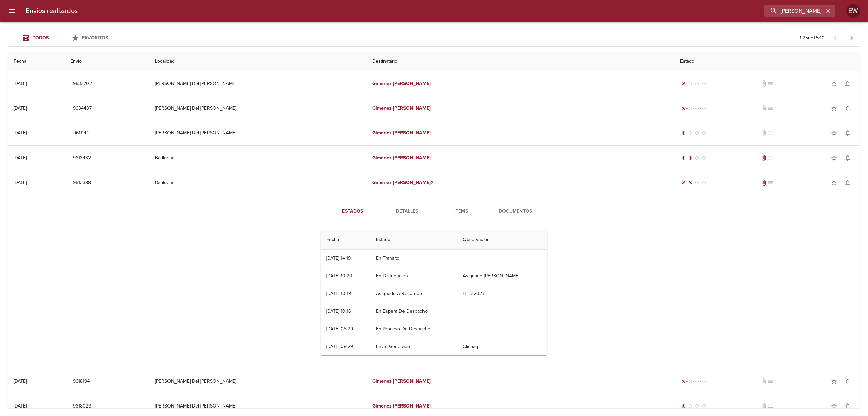 This screenshot has height=416, width=868. Describe the element at coordinates (502, 240) in the screenshot. I see `th: Observacion` at that location.